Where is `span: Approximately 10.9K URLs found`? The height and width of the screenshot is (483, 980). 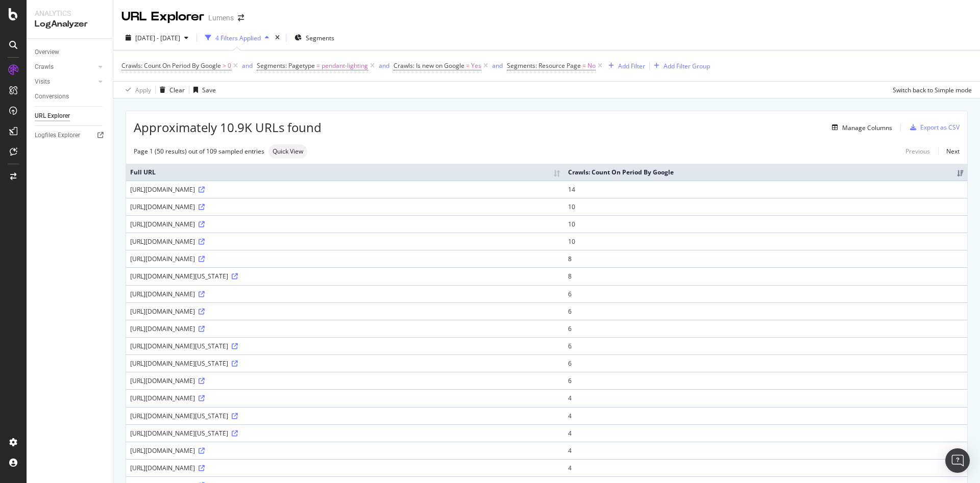
span: Approximately 10.9K URLs found is located at coordinates (228, 128).